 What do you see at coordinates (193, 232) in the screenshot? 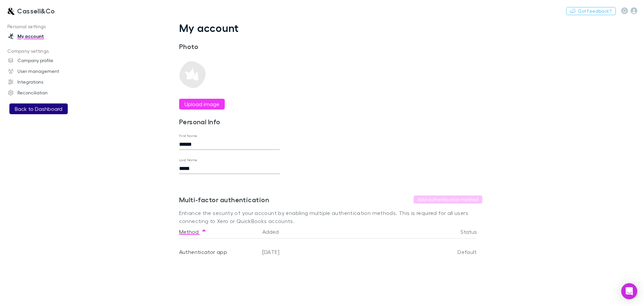
I see `button: Method` at bounding box center [193, 232].